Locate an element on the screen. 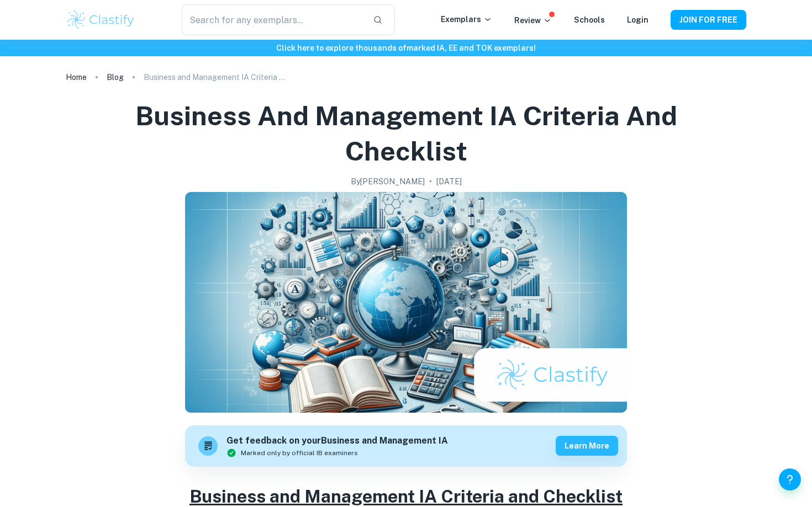 This screenshot has height=507, width=812. span: Marked only by official IB examiners is located at coordinates (299, 453).